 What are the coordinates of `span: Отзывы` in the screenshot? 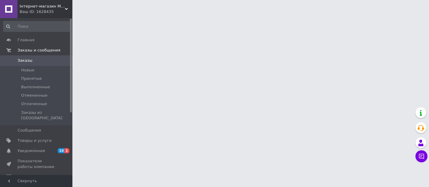 It's located at (25, 177).